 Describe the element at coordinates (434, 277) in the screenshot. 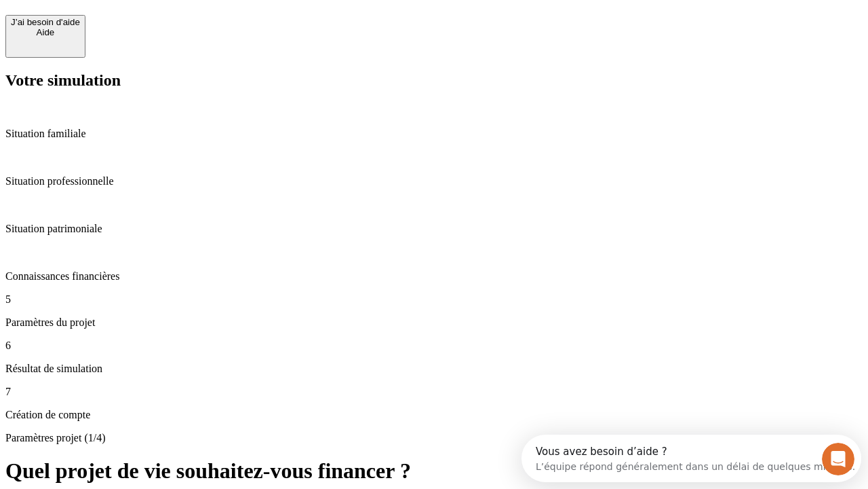

I see `p: Connaissances financières` at that location.